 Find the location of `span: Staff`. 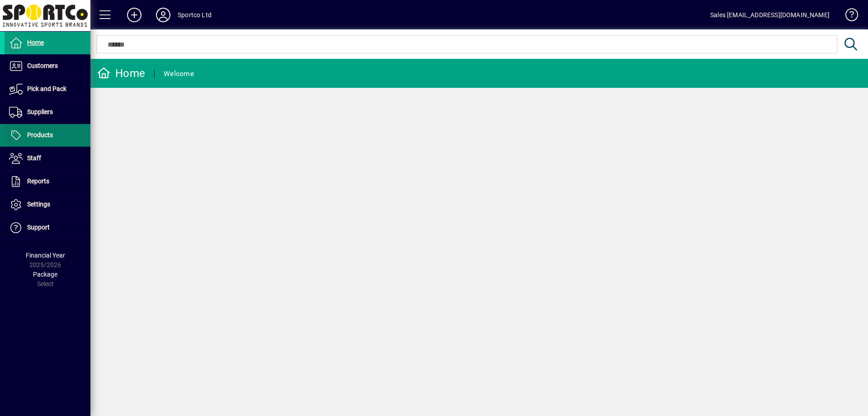

span: Staff is located at coordinates (34, 158).